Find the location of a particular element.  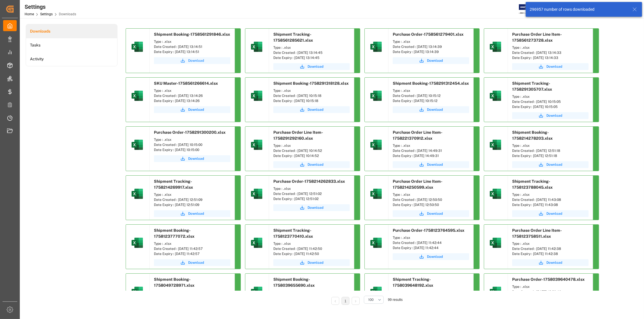

span: Shipment Tracking-1758123788045.xlsx is located at coordinates (532, 184).